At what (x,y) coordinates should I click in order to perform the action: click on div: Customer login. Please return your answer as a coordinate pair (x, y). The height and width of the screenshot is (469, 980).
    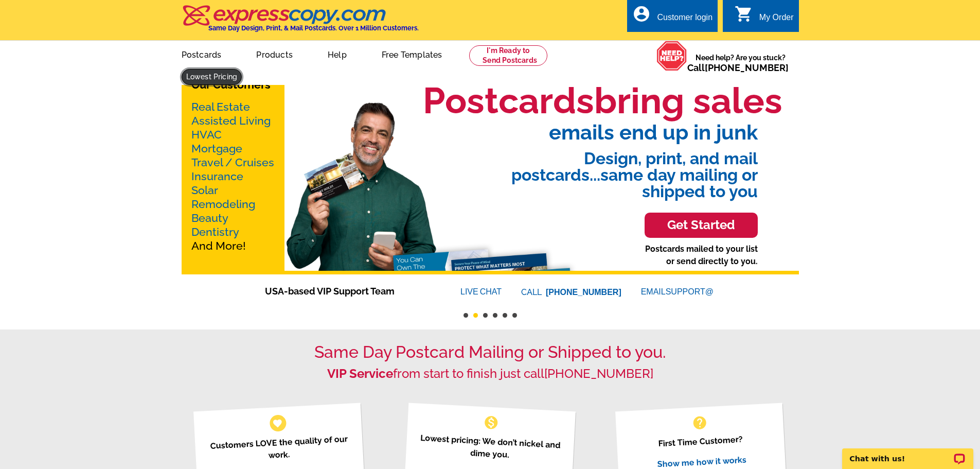
    Looking at the image, I should click on (685, 20).